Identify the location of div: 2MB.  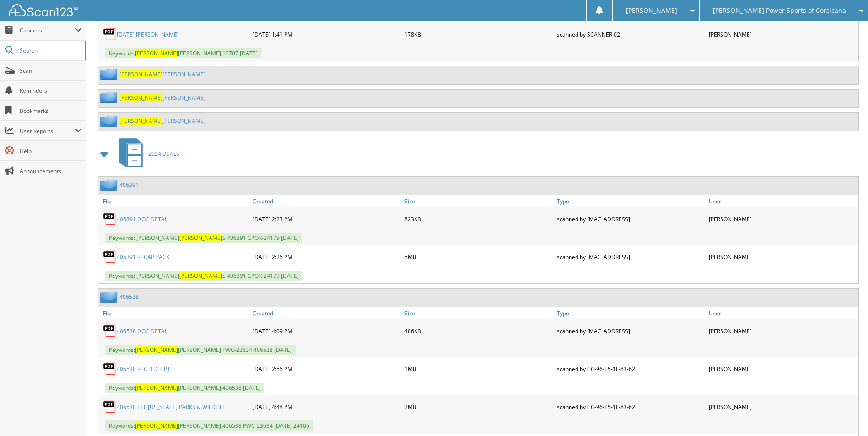
(478, 407).